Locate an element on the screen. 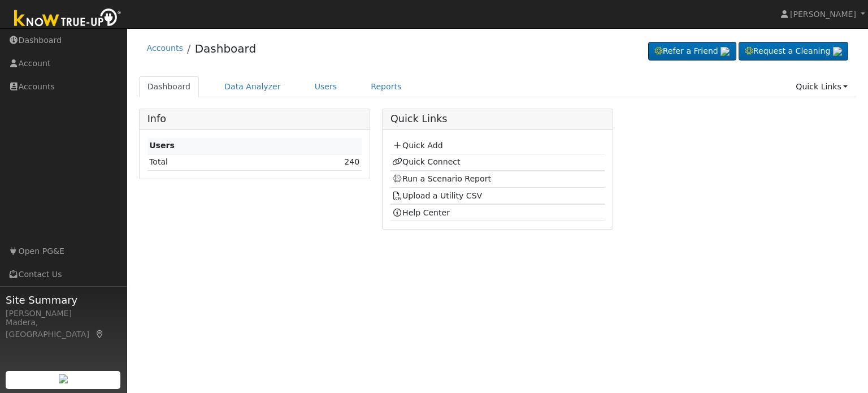  a: Accounts is located at coordinates (165, 48).